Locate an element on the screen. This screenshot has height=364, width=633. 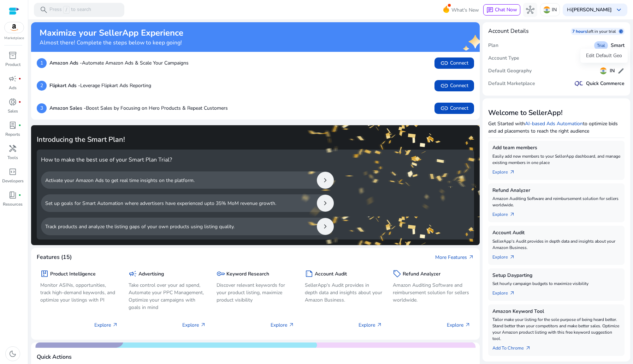
span: donut_small is located at coordinates (13, 102).